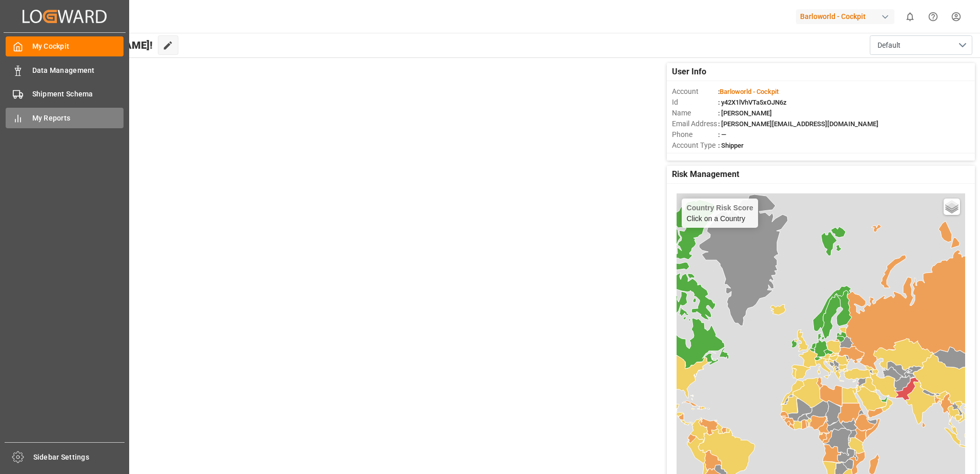  I want to click on span: Default, so click(889, 45).